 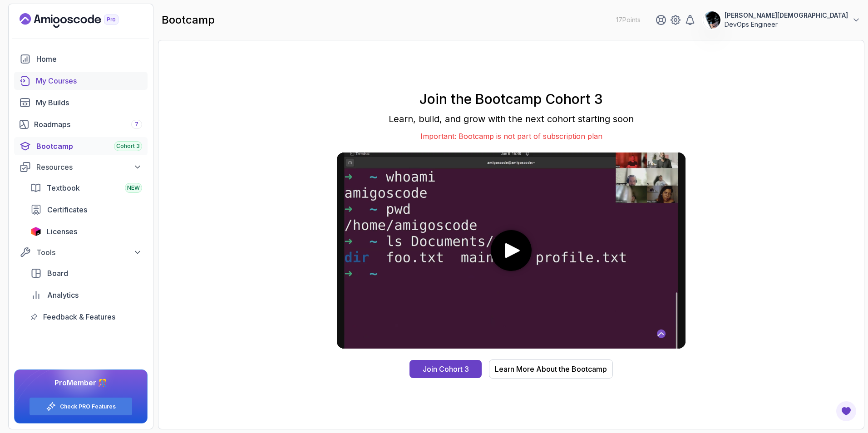 What do you see at coordinates (89, 103) in the screenshot?
I see `div: My Builds` at bounding box center [89, 103].